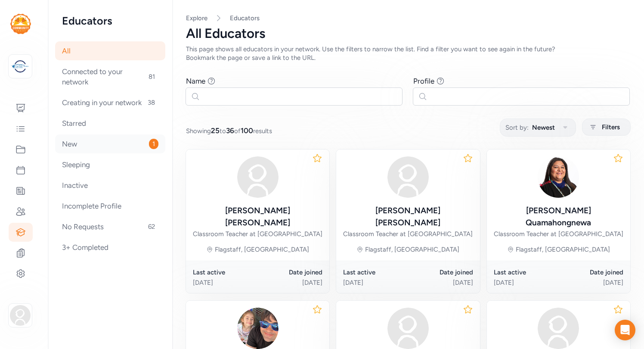 Image resolution: width=644 pixels, height=349 pixels. What do you see at coordinates (154, 144) in the screenshot?
I see `span: 1` at bounding box center [154, 144].